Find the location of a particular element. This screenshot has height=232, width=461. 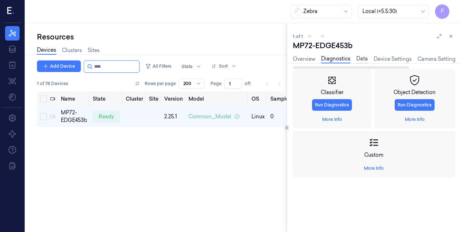

button: All Filters is located at coordinates (158, 66).